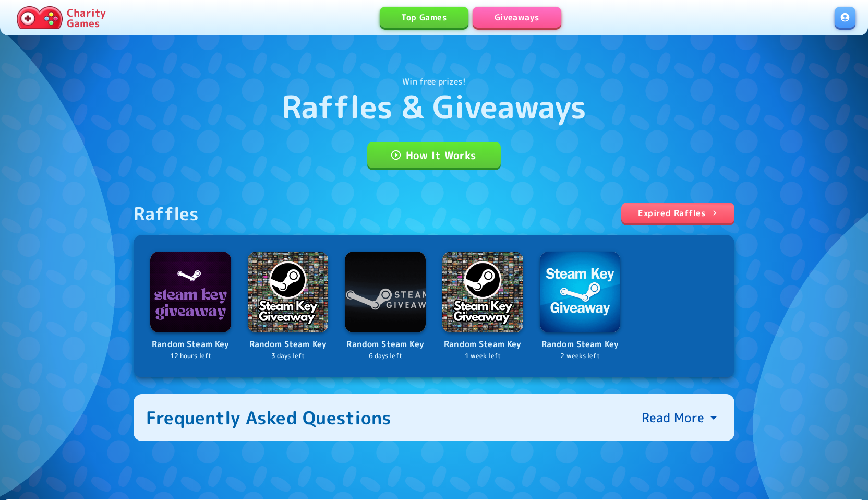 This screenshot has height=500, width=868. What do you see at coordinates (166, 213) in the screenshot?
I see `div: Raffles` at bounding box center [166, 213].